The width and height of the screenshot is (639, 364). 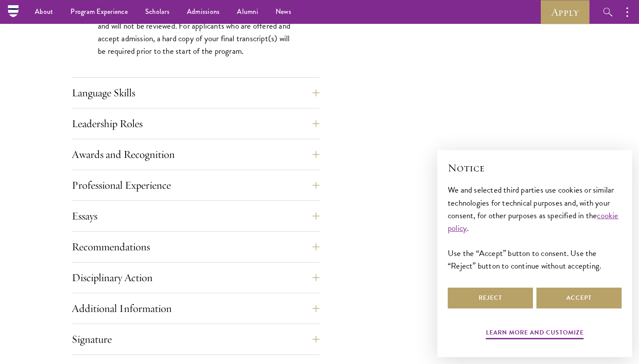 What do you see at coordinates (579, 298) in the screenshot?
I see `button: Accept` at bounding box center [579, 298].